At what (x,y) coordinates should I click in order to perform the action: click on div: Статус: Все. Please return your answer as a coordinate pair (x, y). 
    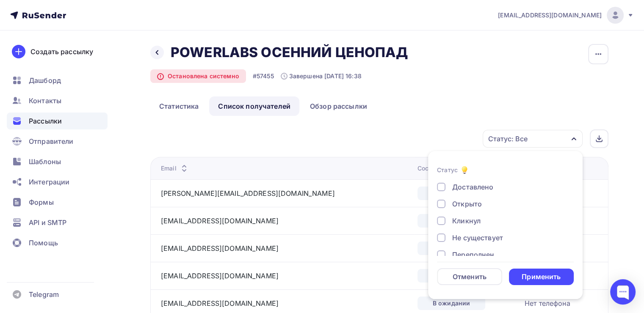
    Looking at the image, I should click on (508, 139).